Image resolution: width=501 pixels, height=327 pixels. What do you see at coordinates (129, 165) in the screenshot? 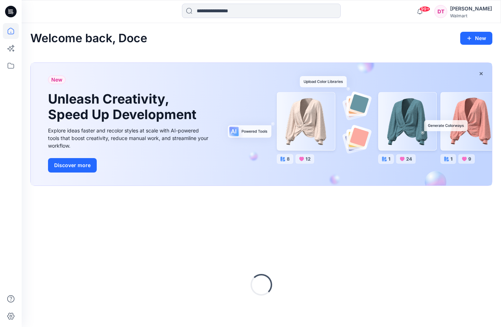
I see `a: Discover more` at bounding box center [129, 165].